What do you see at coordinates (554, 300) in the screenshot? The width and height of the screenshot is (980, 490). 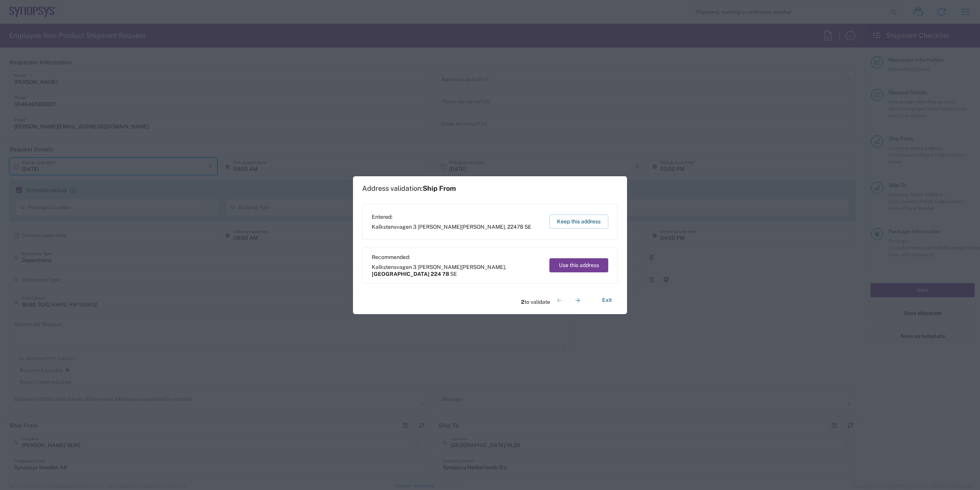 I see `div: to validate` at bounding box center [554, 300].